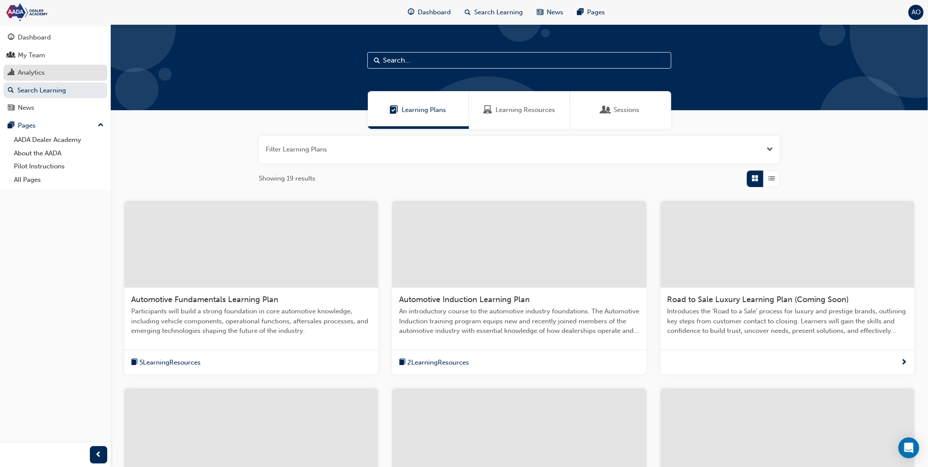  What do you see at coordinates (31, 55) in the screenshot?
I see `div: My Team` at bounding box center [31, 55].